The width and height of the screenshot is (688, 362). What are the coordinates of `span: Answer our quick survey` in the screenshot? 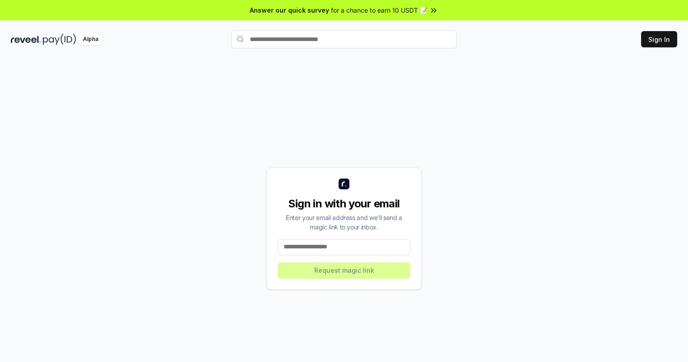 It's located at (290, 10).